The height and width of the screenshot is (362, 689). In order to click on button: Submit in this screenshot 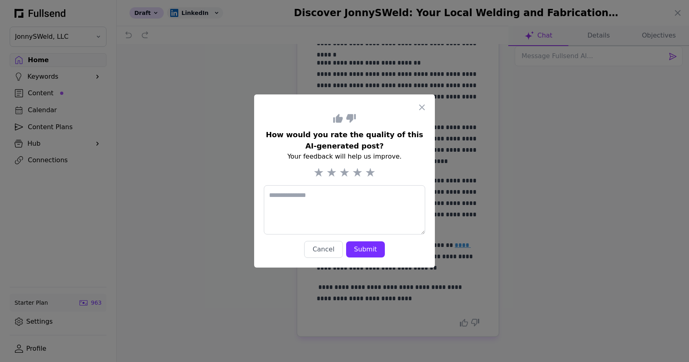, I will do `click(365, 249)`.